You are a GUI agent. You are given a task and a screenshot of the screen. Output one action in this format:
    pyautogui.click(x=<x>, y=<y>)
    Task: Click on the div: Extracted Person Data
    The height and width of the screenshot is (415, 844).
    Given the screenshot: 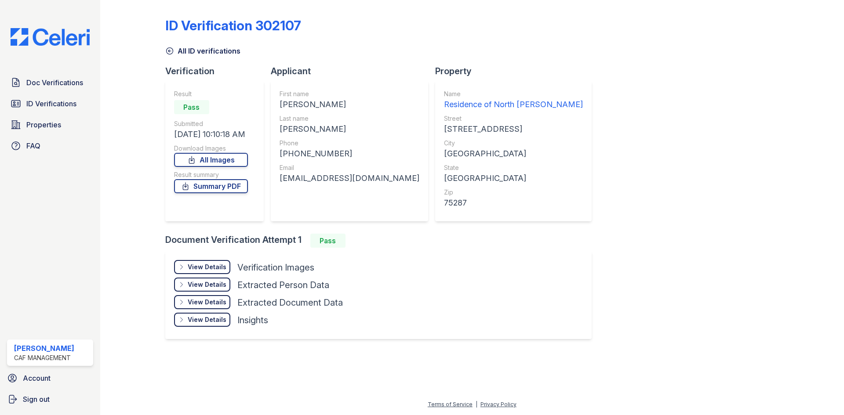 What is the action you would take?
    pyautogui.click(x=283, y=285)
    